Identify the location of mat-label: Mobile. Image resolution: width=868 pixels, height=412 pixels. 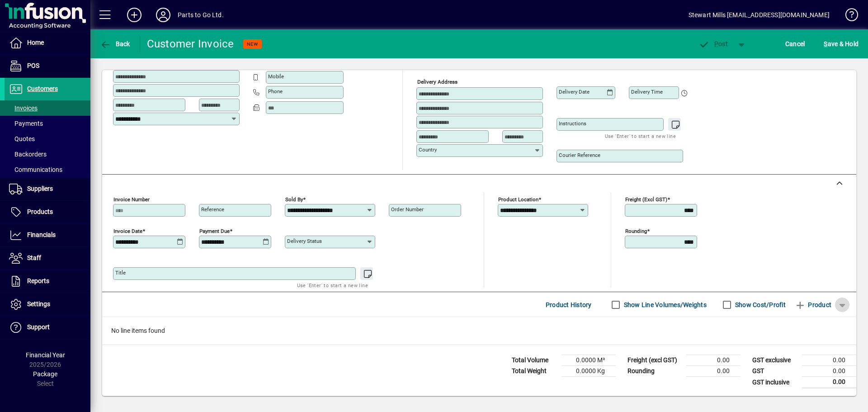
(275, 77).